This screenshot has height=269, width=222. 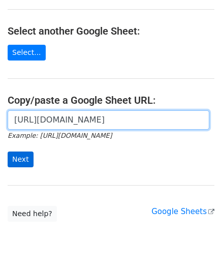 What do you see at coordinates (111, 31) in the screenshot?
I see `h4: Select another Google Sheet:` at bounding box center [111, 31].